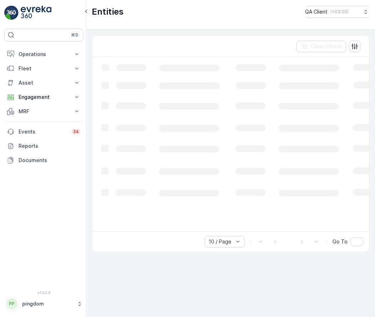 The width and height of the screenshot is (375, 317). Describe the element at coordinates (44, 69) in the screenshot. I see `p: Fleet` at that location.